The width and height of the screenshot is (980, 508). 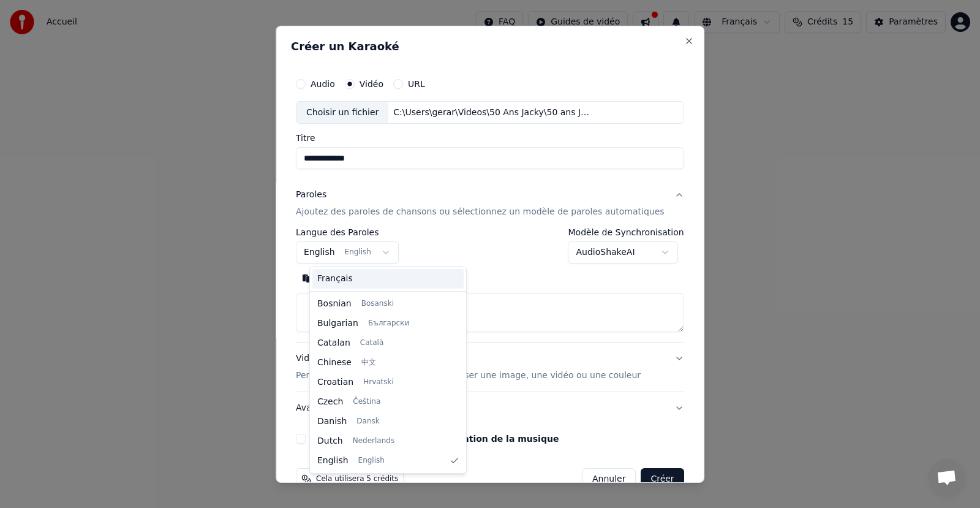 What do you see at coordinates (378, 304) in the screenshot?
I see `span: Bosanski` at bounding box center [378, 304].